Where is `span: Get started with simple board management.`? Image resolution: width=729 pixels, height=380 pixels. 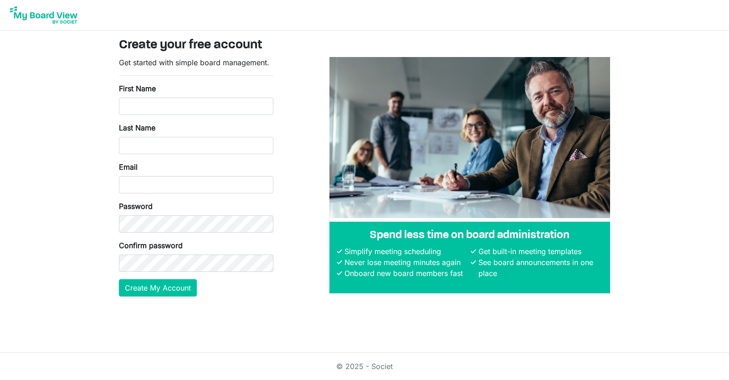 span: Get started with simple board management. is located at coordinates (194, 62).